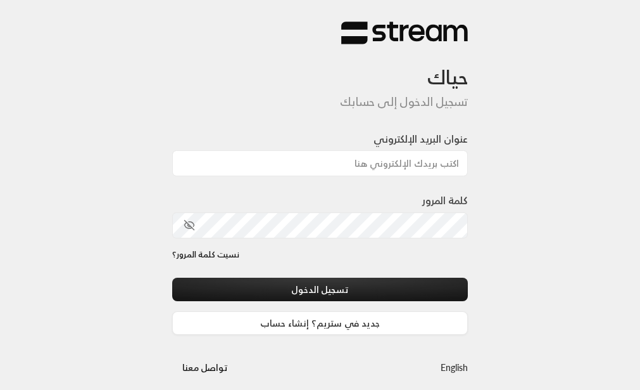  I want to click on h5: تسجيل الدخول إلى حسابك, so click(321, 102).